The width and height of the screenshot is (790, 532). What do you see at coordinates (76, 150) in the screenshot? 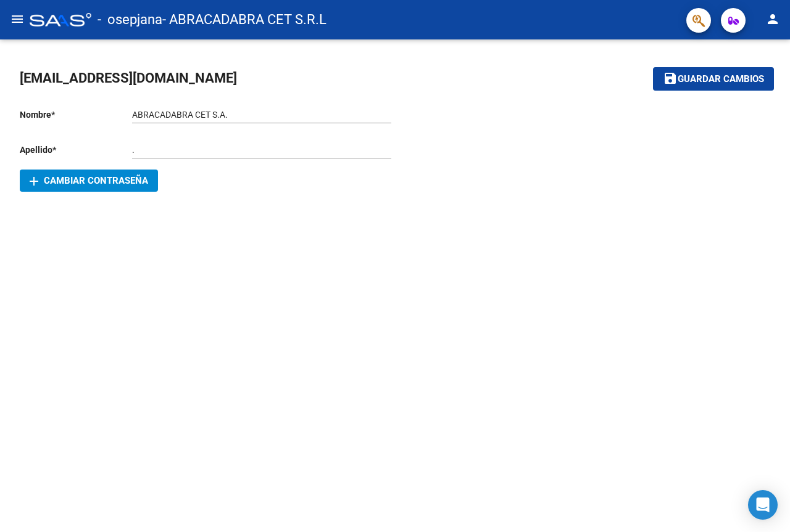
I see `p: Apellido` at bounding box center [76, 150].